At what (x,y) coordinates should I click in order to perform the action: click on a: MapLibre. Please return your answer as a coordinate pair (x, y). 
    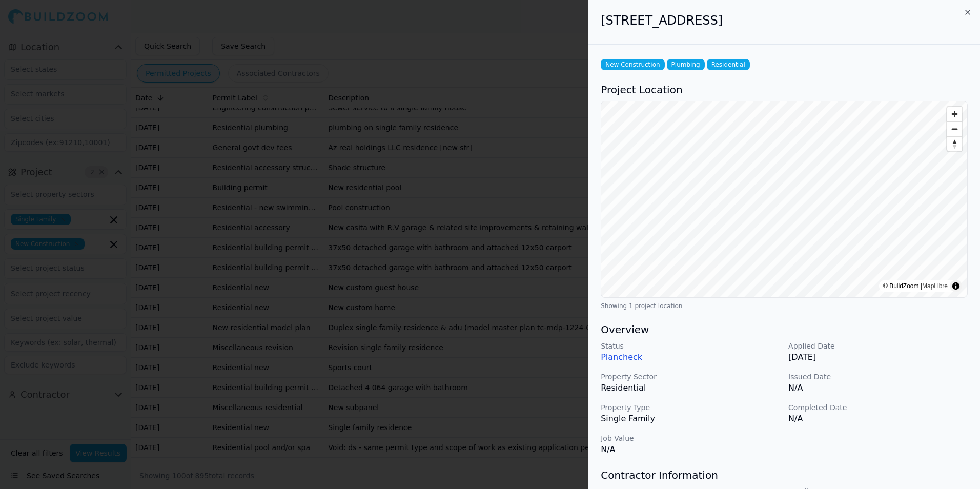
    Looking at the image, I should click on (935, 286).